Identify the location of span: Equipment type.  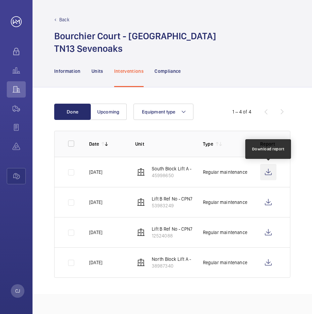
(159, 112).